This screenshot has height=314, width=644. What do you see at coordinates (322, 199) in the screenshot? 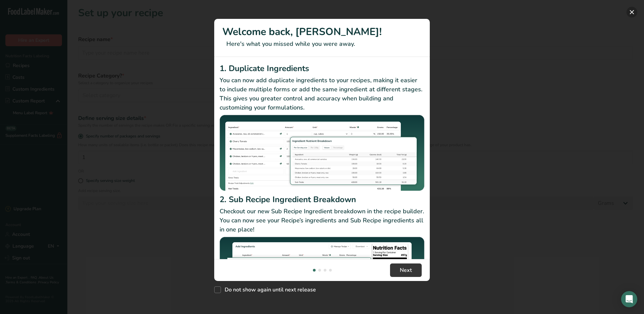
I see `h2: 2. Sub Recipe Ingredient Breakdown` at bounding box center [322, 199].